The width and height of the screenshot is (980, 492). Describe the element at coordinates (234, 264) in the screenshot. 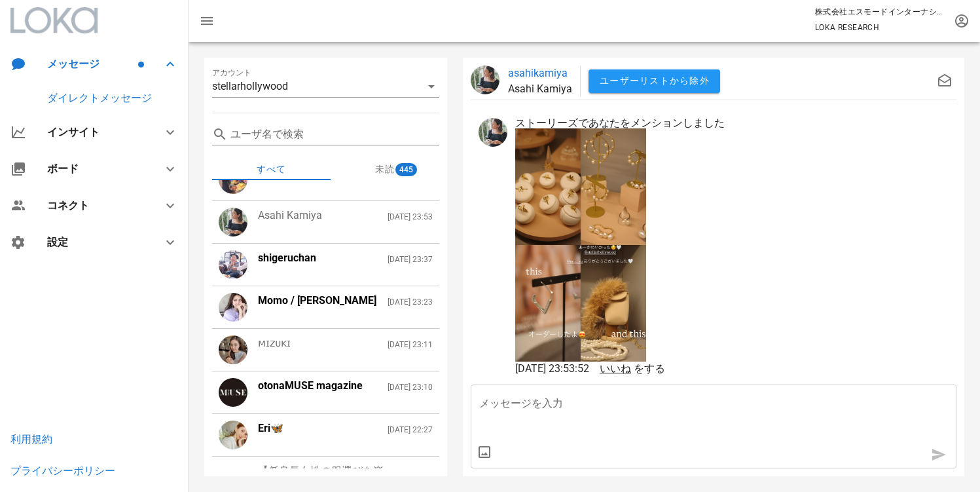

I see `img: shigeru39` at that location.